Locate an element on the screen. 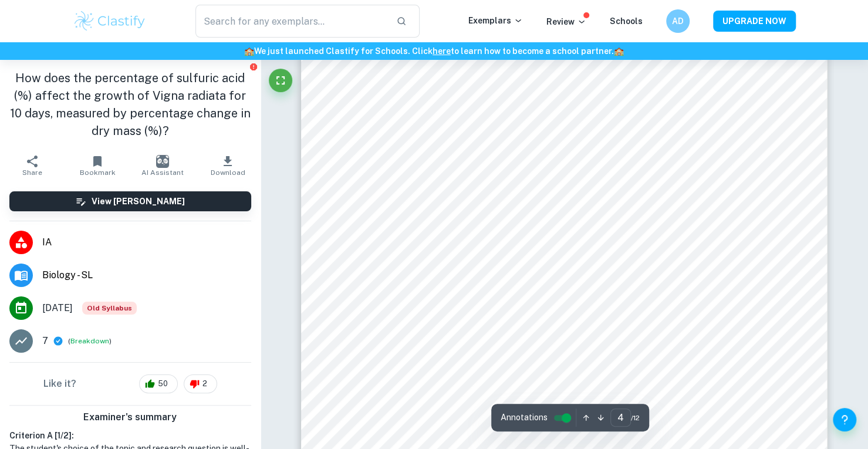  img: Clastify logo is located at coordinates (110, 21).